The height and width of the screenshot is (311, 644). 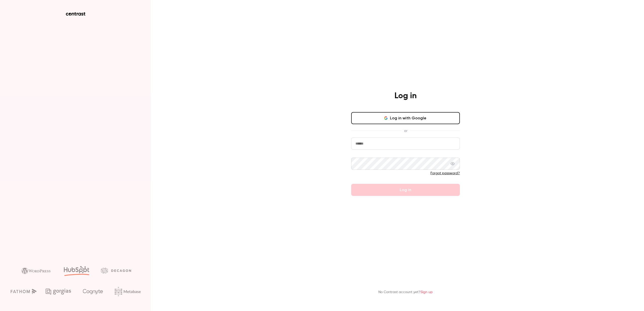 What do you see at coordinates (426, 293) in the screenshot?
I see `a: Sign up` at bounding box center [426, 293].